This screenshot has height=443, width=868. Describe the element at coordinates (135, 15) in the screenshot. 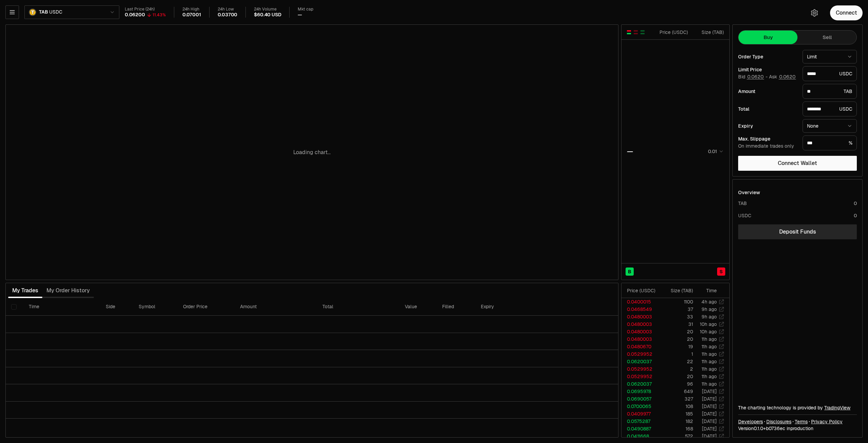

I see `div: 0.06200` at that location.